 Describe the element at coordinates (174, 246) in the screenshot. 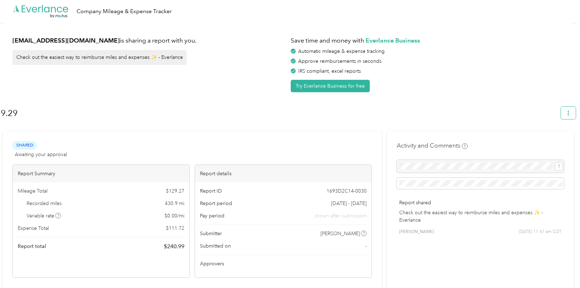

I see `span: $ 240.99` at that location.